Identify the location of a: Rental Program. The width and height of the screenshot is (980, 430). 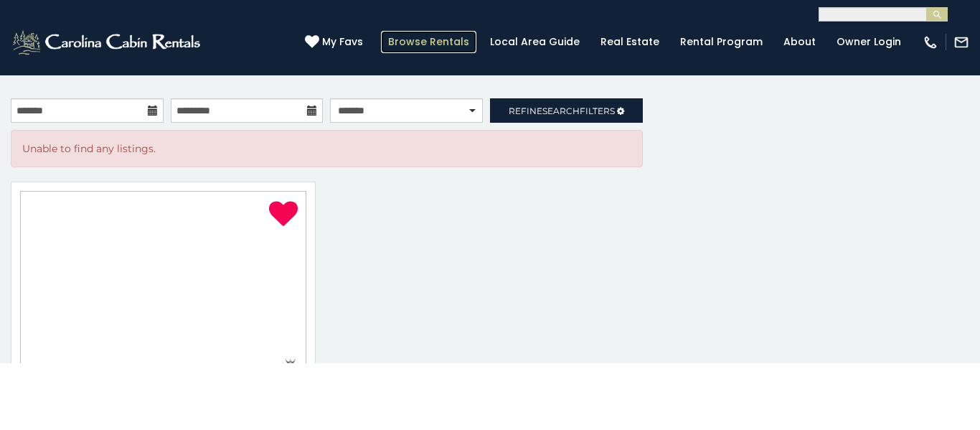
(721, 41).